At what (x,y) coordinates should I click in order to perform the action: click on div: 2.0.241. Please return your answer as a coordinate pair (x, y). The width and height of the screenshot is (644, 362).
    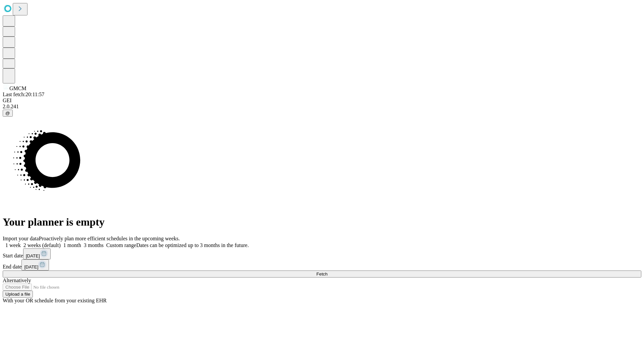
    Looking at the image, I should click on (322, 106).